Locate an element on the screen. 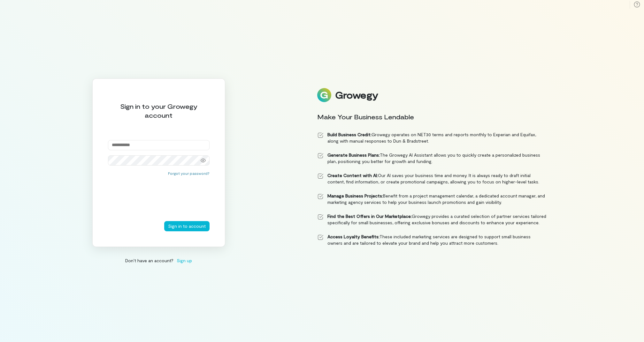 The image size is (644, 342). div: Don’t have an account? is located at coordinates (159, 260).